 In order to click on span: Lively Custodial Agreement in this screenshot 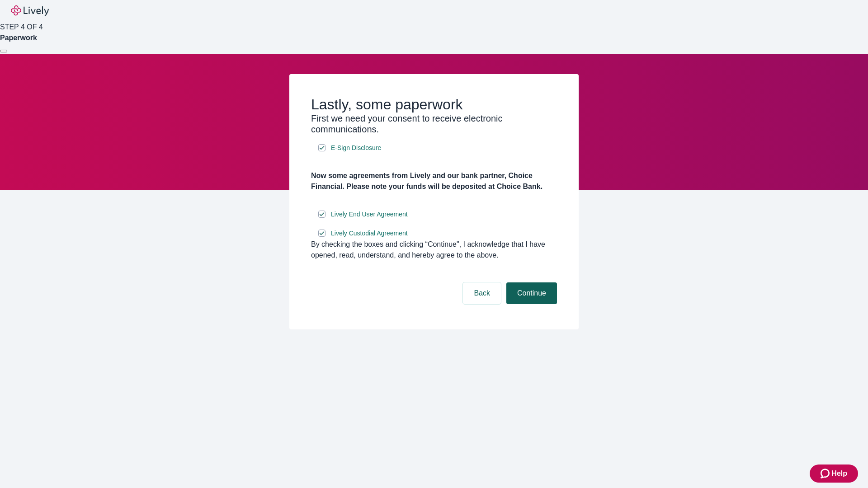, I will do `click(369, 233)`.